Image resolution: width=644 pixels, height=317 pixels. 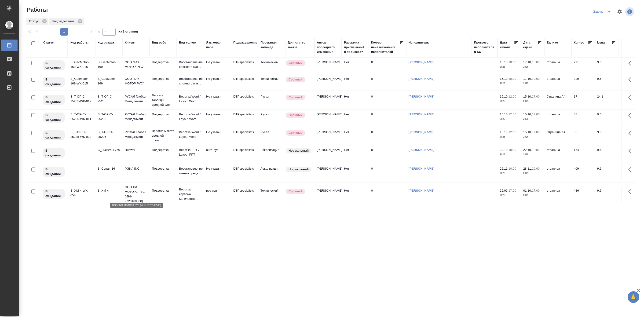 I want to click on div: Сумма, so click(x=625, y=43).